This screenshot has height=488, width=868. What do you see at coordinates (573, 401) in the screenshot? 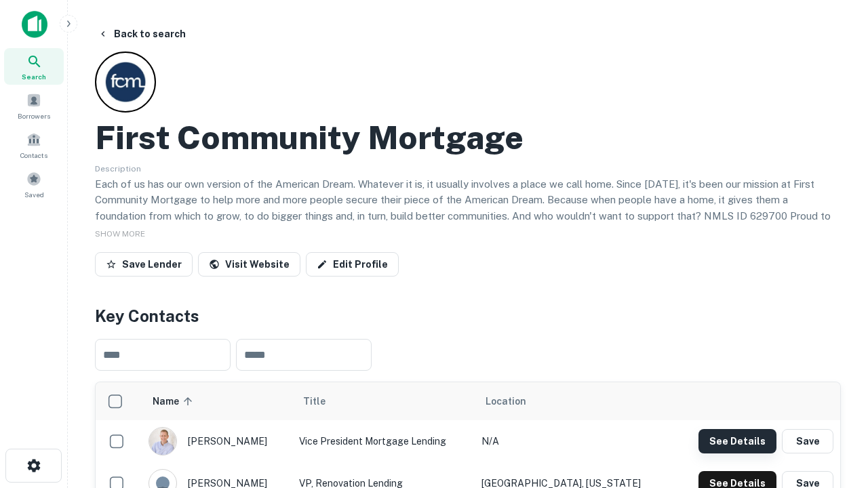
I see `th: Location` at bounding box center [573, 401].